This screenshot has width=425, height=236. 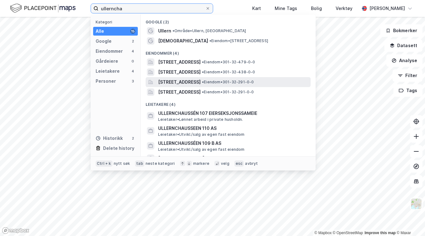 What do you see at coordinates (103, 41) in the screenshot?
I see `div: Google` at bounding box center [103, 41].